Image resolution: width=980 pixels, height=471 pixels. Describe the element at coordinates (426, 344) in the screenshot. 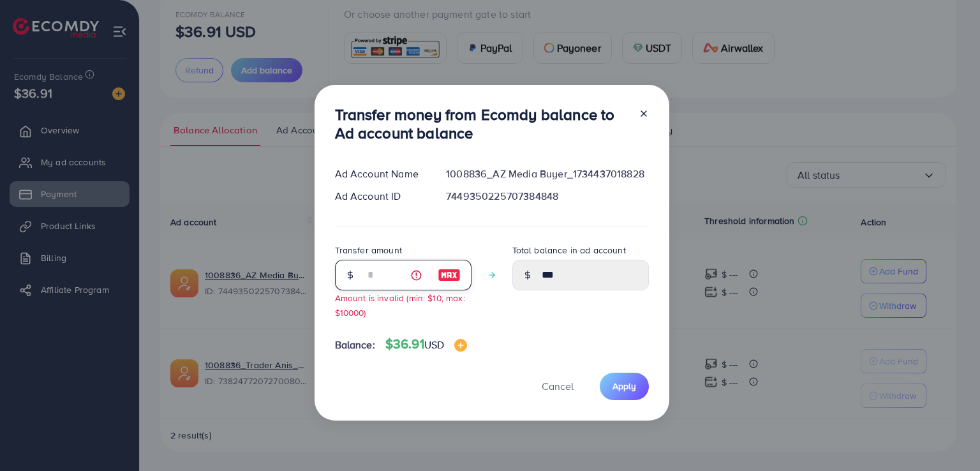

I see `h4: $36.91` at that location.